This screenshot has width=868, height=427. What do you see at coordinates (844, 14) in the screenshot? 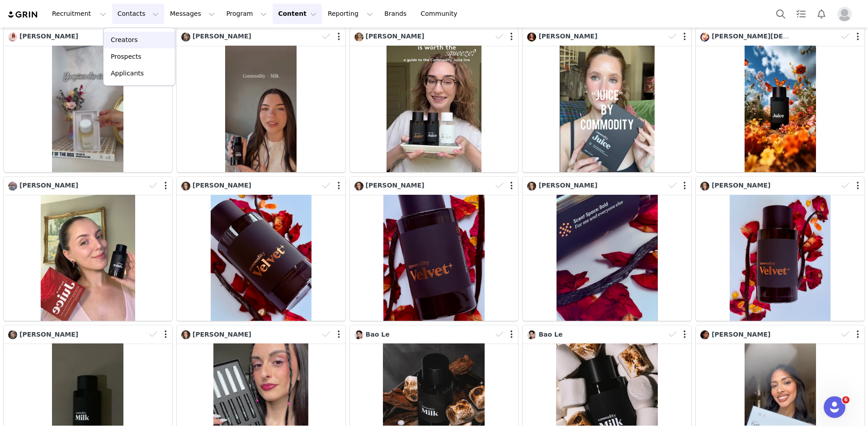
I see `img: placeholder-profile.jpg` at bounding box center [844, 14].